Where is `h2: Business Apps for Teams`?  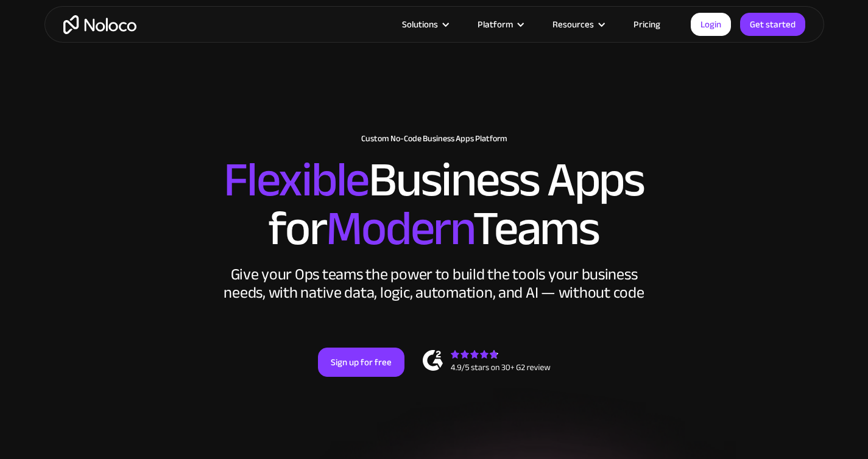 h2: Business Apps for Teams is located at coordinates (435, 205).